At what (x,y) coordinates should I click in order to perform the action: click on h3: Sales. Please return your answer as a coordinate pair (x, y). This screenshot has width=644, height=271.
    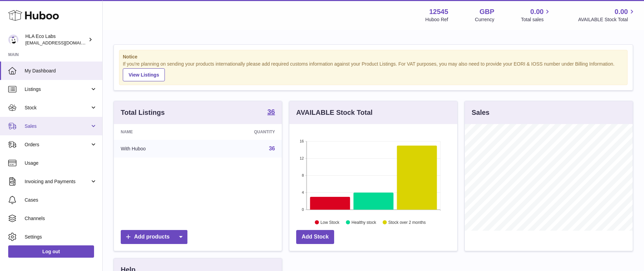
    Looking at the image, I should click on (481, 113).